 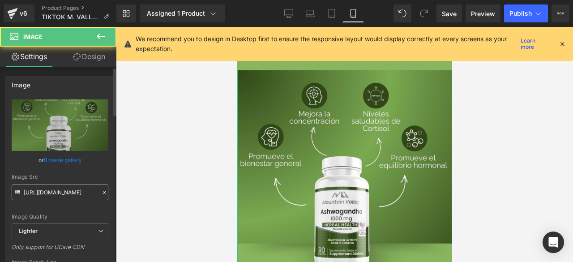 I want to click on a: Tablet, so click(x=332, y=13).